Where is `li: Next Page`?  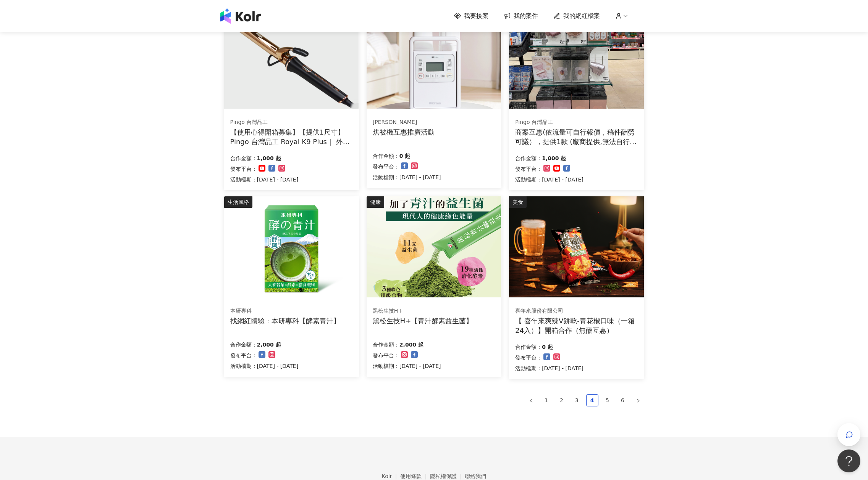
li: Next Page is located at coordinates (638, 401).